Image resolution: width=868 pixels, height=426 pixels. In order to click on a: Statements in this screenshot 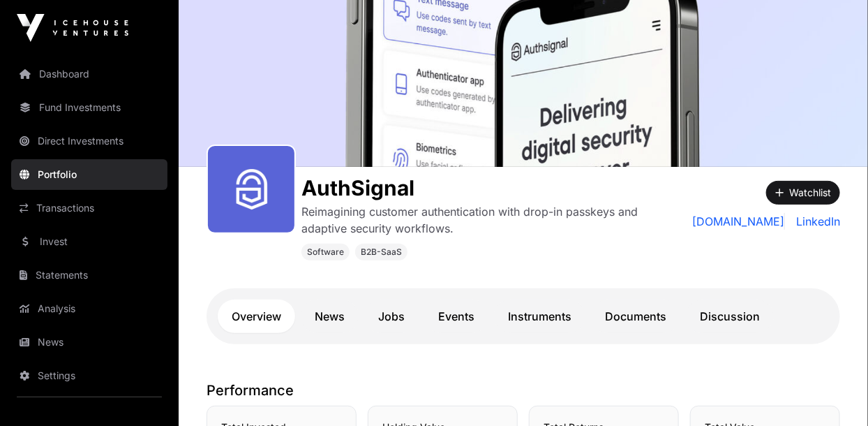, I will do `click(89, 275)`.